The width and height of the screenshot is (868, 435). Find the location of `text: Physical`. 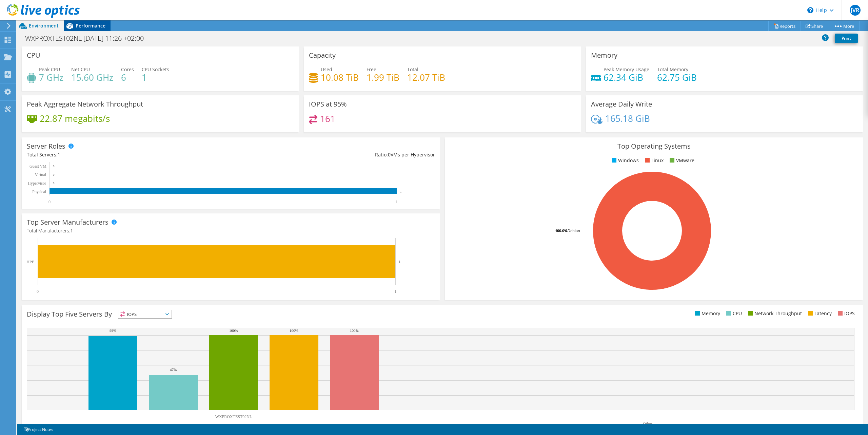

text: Physical is located at coordinates (39, 192).